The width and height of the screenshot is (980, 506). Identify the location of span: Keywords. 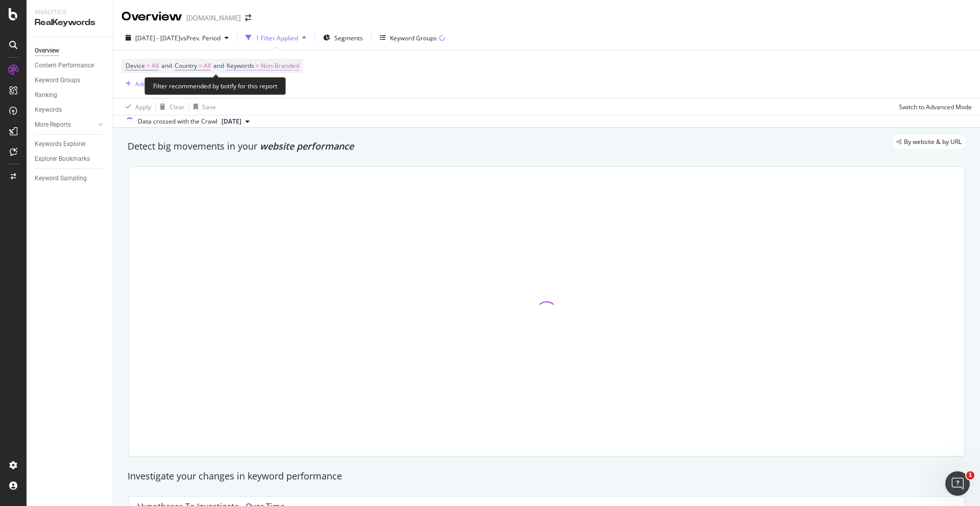
(241, 66).